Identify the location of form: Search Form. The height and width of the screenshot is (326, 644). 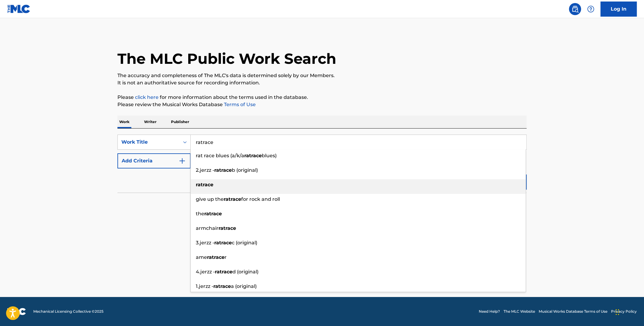
(322, 164).